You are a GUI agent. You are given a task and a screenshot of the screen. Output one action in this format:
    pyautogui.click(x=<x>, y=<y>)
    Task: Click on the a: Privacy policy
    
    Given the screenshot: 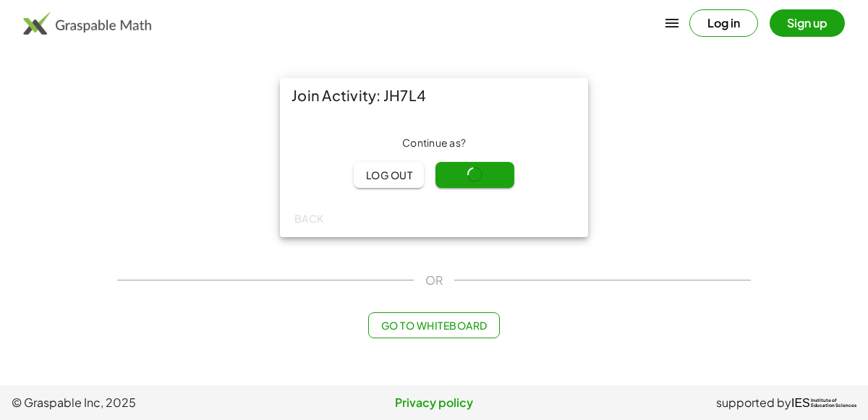 What is the action you would take?
    pyautogui.click(x=433, y=403)
    